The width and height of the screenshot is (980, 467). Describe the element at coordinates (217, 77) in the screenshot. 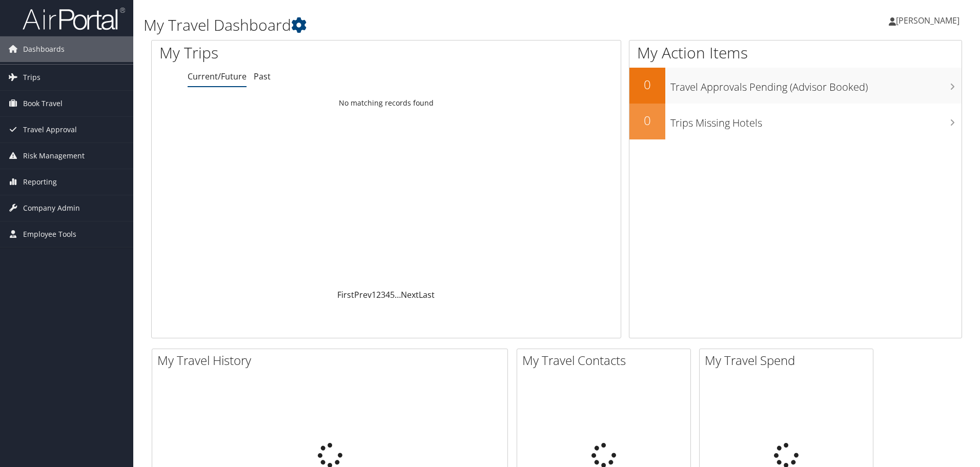

I see `a: Current/Future` at that location.